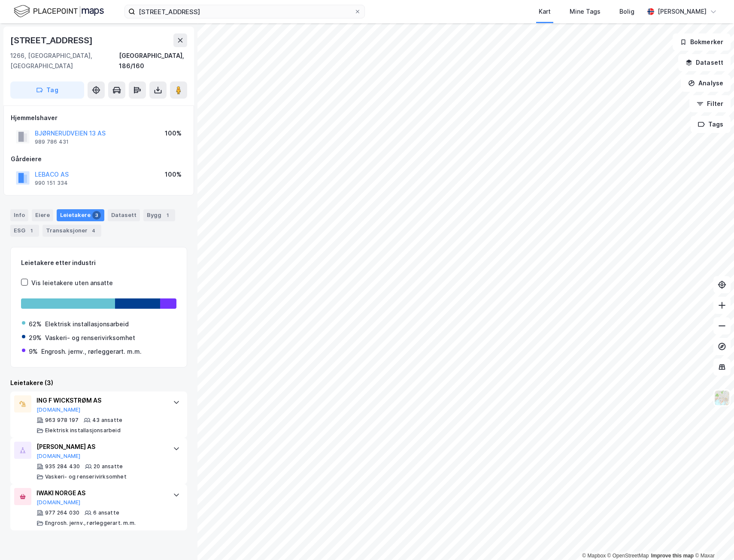  What do you see at coordinates (33, 352) in the screenshot?
I see `div: 9%` at bounding box center [33, 352].